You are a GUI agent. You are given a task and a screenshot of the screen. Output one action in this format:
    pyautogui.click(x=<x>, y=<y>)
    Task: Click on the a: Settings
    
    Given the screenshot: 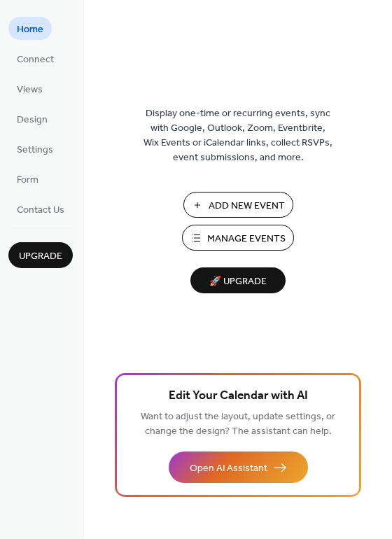 What is the action you would take?
    pyautogui.click(x=35, y=148)
    